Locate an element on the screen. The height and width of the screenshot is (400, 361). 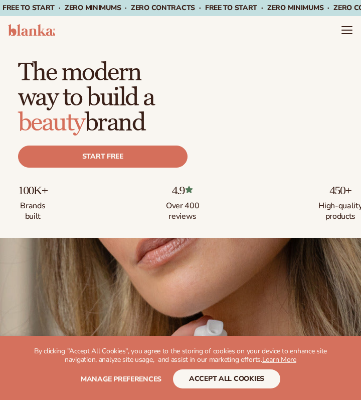
span: beauty is located at coordinates (51, 122).